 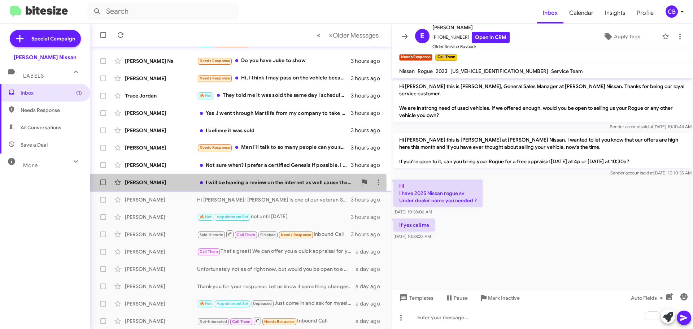 I want to click on div: CB, so click(x=672, y=12).